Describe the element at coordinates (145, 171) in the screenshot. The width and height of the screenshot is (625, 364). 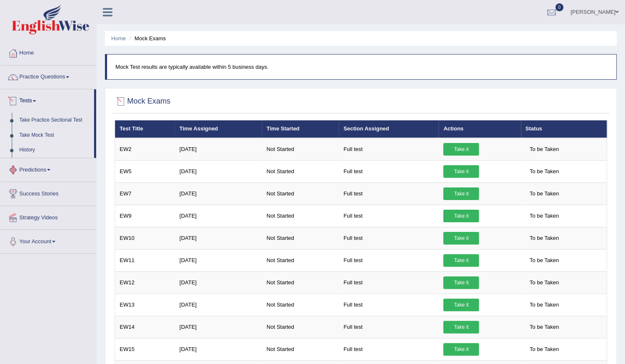
I see `td: EW5` at that location.